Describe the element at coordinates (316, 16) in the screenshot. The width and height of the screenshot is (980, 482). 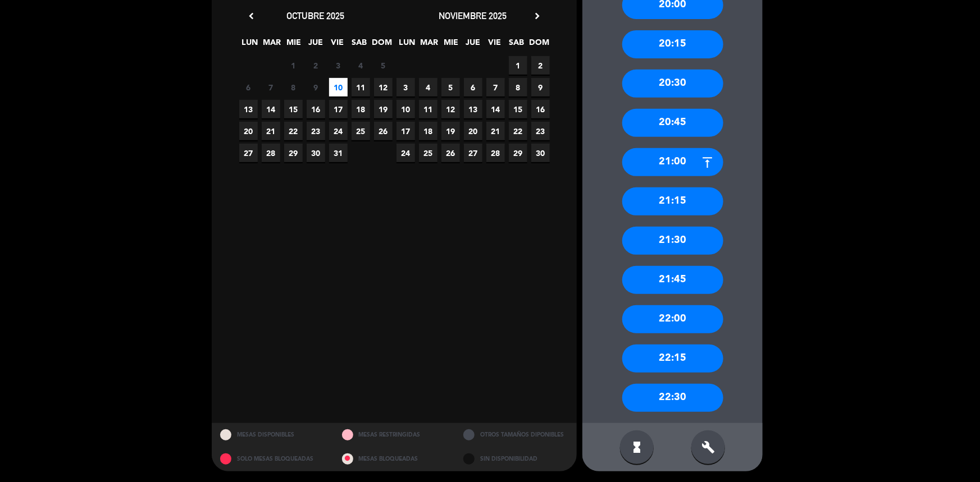
I see `span: octubre 2025` at that location.